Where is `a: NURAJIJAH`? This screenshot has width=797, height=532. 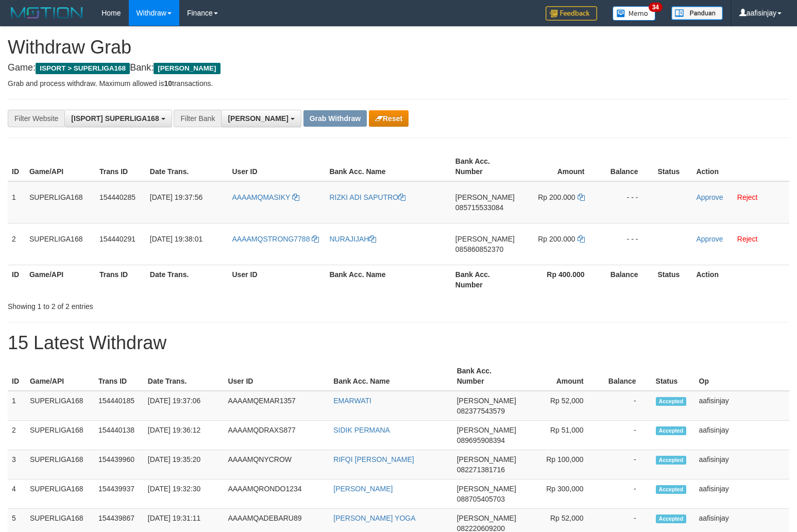
a: NURAJIJAH is located at coordinates (352, 239).